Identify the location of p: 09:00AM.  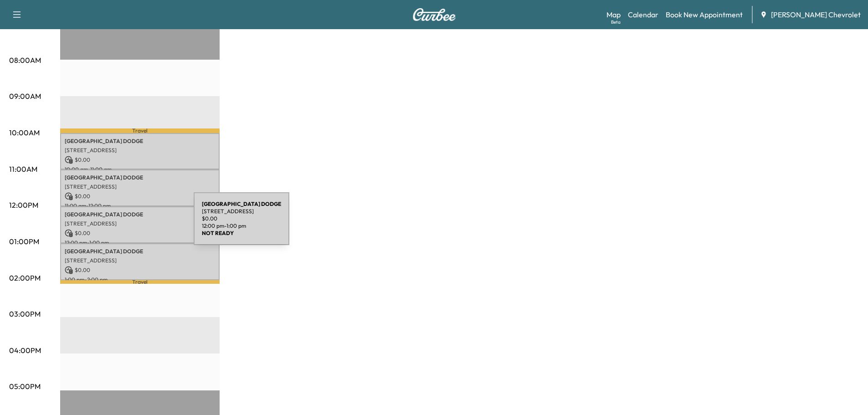
(25, 96).